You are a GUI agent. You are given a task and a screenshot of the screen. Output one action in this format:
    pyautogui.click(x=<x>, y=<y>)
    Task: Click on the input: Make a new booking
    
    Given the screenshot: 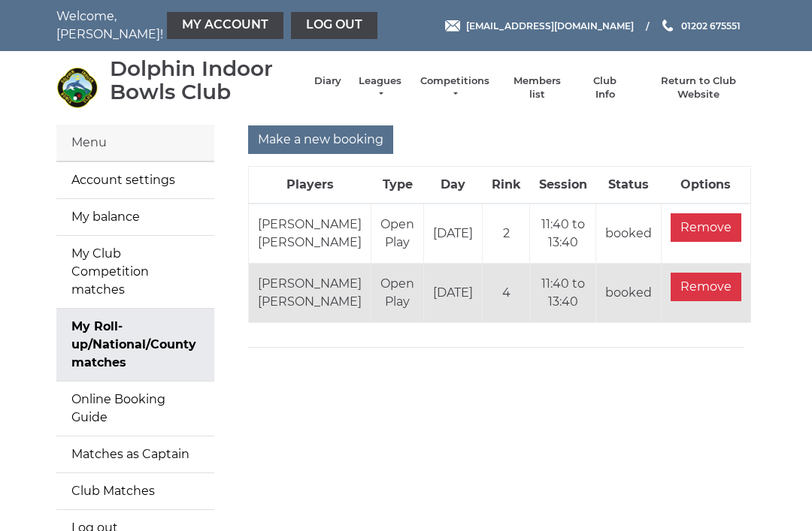 What is the action you would take?
    pyautogui.click(x=320, y=140)
    